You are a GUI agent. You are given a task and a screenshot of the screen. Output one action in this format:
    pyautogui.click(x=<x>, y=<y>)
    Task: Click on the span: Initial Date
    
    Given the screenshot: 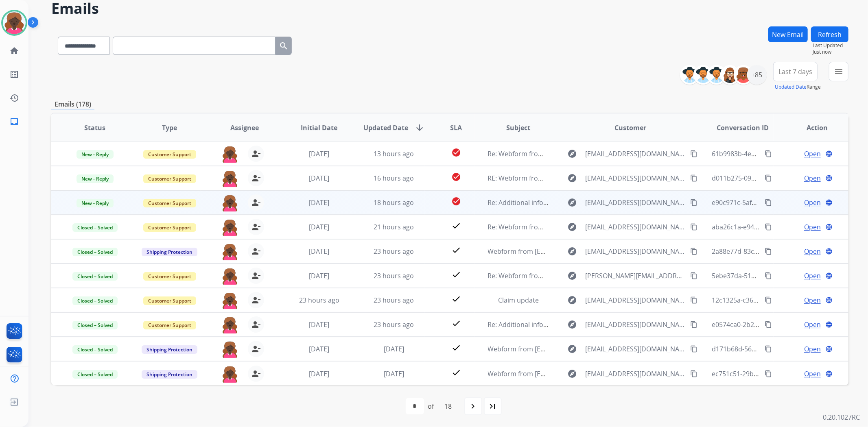 What is the action you would take?
    pyautogui.click(x=319, y=127)
    